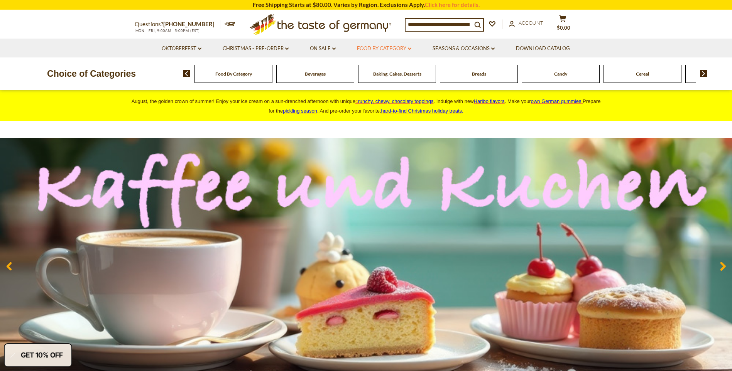 This screenshot has width=732, height=371. What do you see at coordinates (531, 23) in the screenshot?
I see `span: Account` at bounding box center [531, 23].